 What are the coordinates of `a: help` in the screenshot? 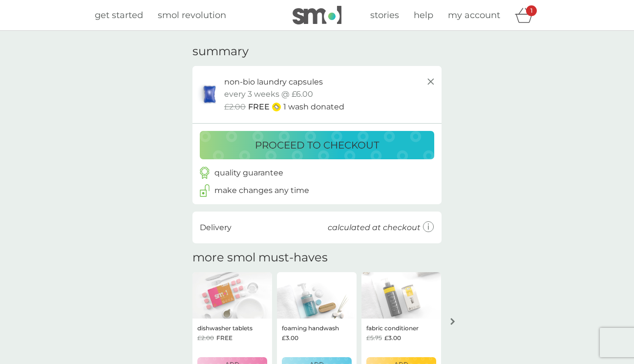 It's located at (423, 15).